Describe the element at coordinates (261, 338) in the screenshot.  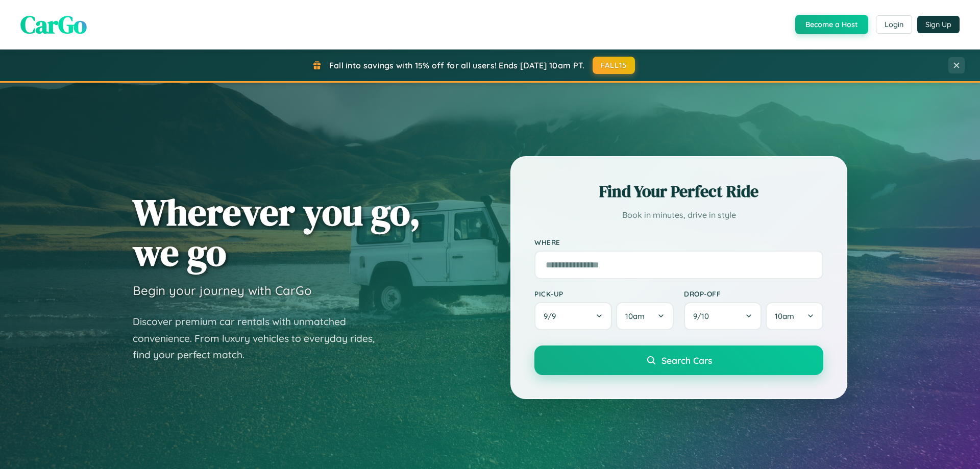
I see `p: Discover premium car rentals with unmatched convenience. From luxury vehicles to everyday rides, ...` at that location.